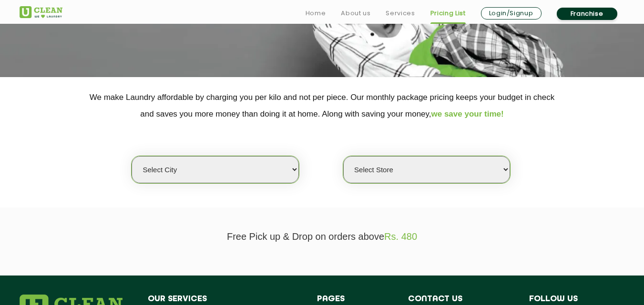  I want to click on p: We make Laundry affordable by charging you per kilo and not per piece. Our monthly package pricin..., so click(323, 106).